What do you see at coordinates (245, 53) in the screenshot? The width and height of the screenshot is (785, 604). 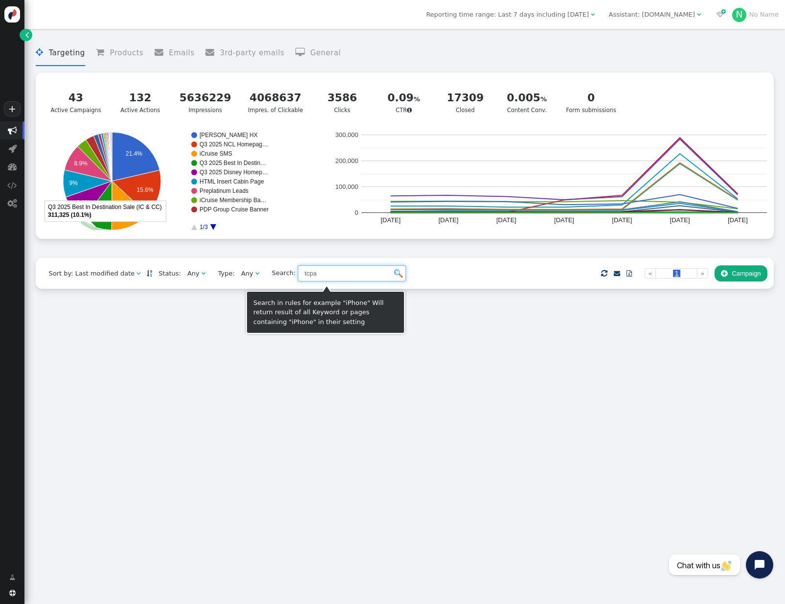 I see `li: 3rd-party emails` at bounding box center [245, 53].